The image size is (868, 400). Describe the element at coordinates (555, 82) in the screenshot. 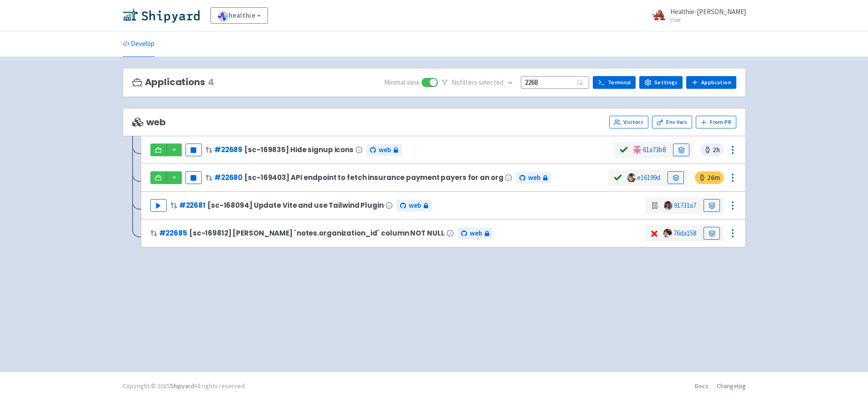

I see `input: Search...` at that location.